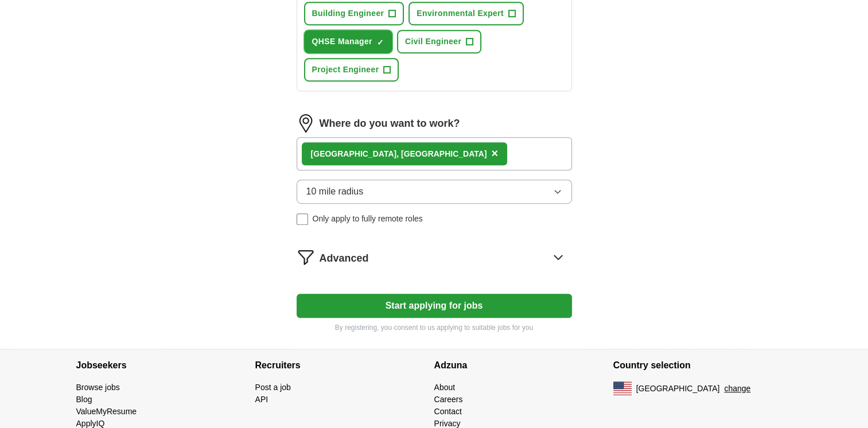  What do you see at coordinates (434, 191) in the screenshot?
I see `button: 10 mile radius` at bounding box center [434, 191].